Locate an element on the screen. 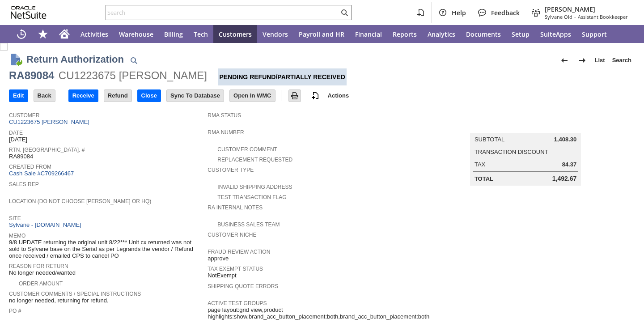 The image size is (644, 323). a: Activities is located at coordinates (95, 34).